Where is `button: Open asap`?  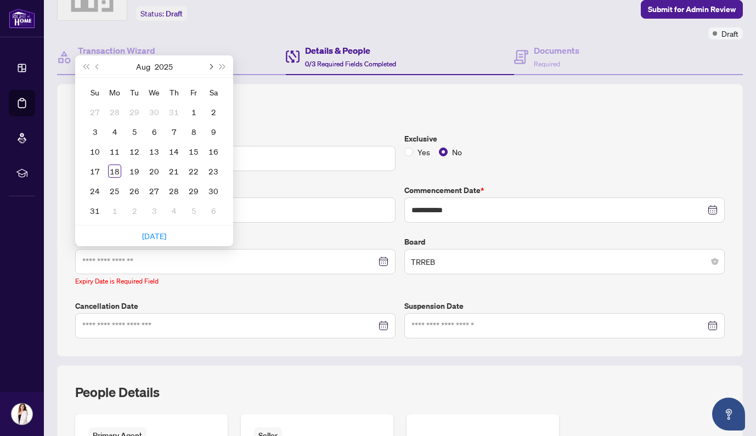 button: Open asap is located at coordinates (728, 414).